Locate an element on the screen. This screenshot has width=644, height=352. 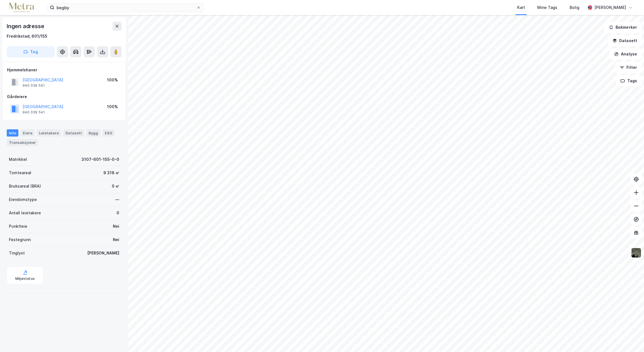
button: Filter is located at coordinates (629, 67).